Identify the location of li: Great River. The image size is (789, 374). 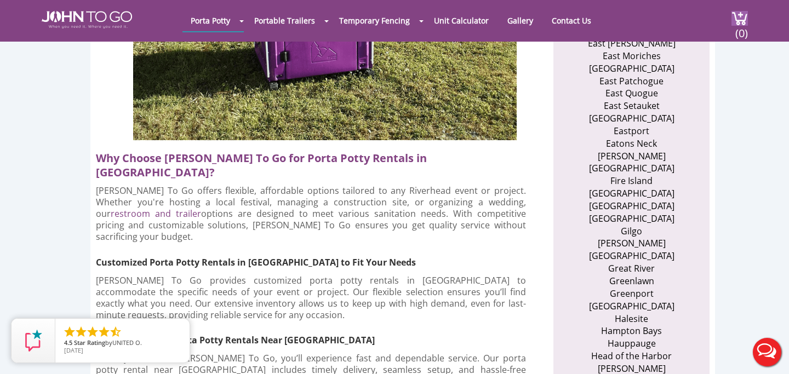
(631, 268).